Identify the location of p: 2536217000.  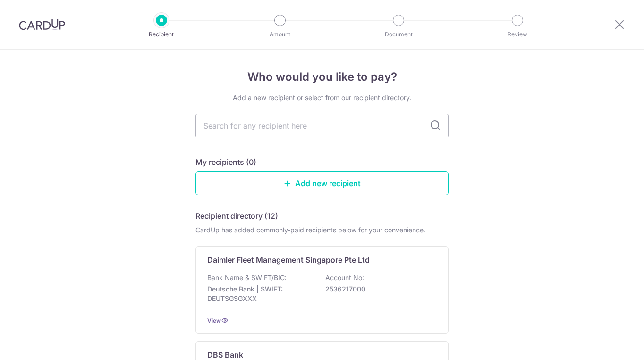
(378, 289).